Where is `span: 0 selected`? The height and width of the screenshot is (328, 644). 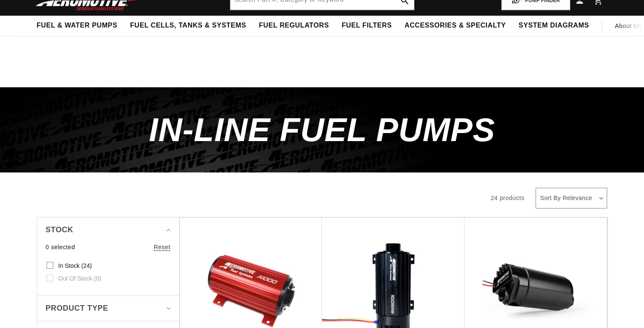 span: 0 selected is located at coordinates (61, 247).